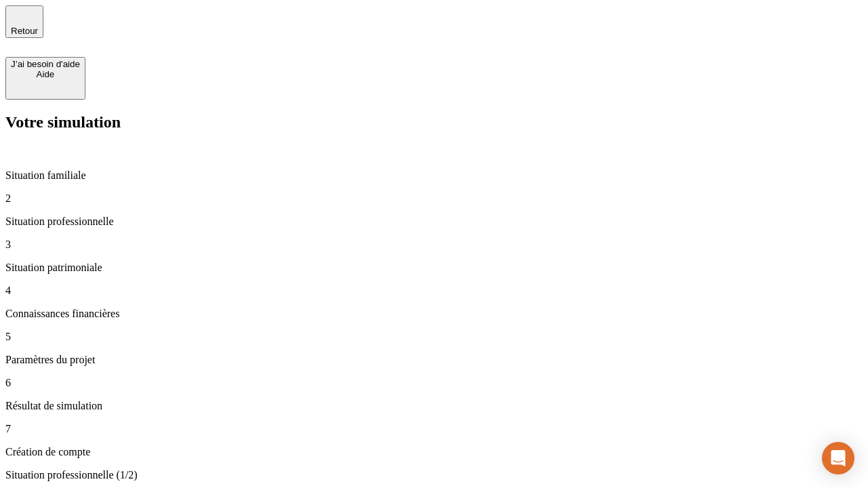 This screenshot has width=868, height=488. What do you see at coordinates (434, 199) in the screenshot?
I see `p: 2` at bounding box center [434, 199].